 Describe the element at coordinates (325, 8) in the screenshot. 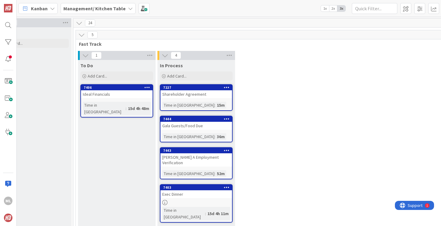

I see `span: 1x` at that location.